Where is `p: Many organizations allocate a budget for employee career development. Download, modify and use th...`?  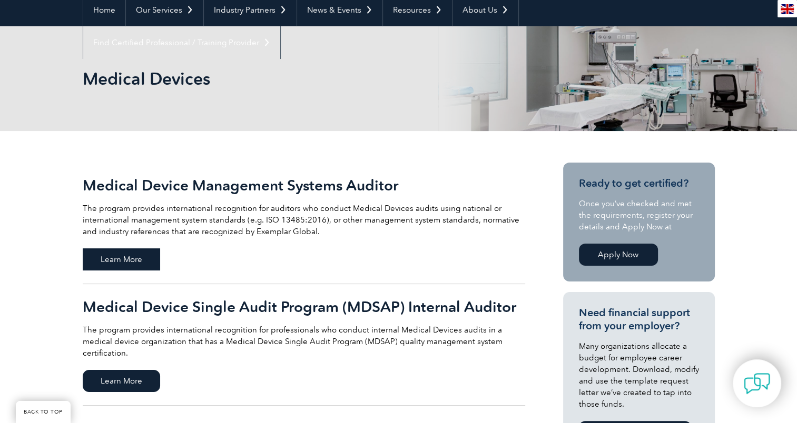 p: Many organizations allocate a budget for employee career development. Download, modify and use th... is located at coordinates (639, 375).